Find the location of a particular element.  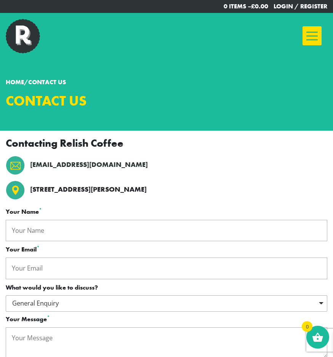

input: Your Name is located at coordinates (166, 230).